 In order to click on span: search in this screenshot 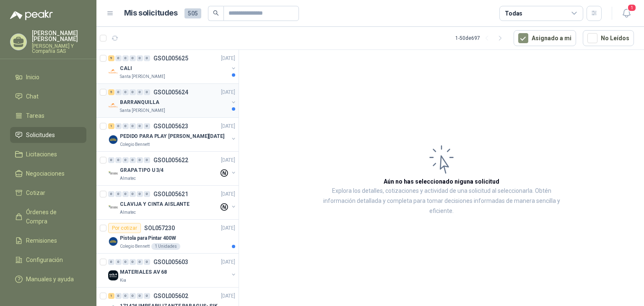, I will do `click(216, 13)`.